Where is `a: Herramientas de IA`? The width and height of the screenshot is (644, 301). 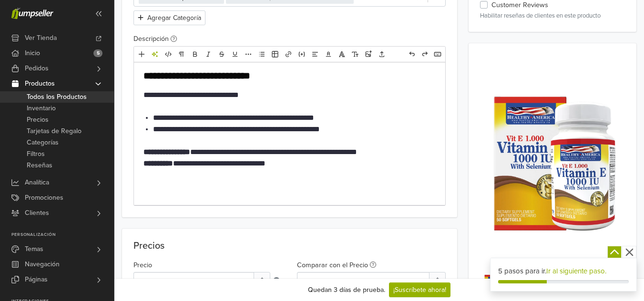 a: Herramientas de IA is located at coordinates (155, 54).